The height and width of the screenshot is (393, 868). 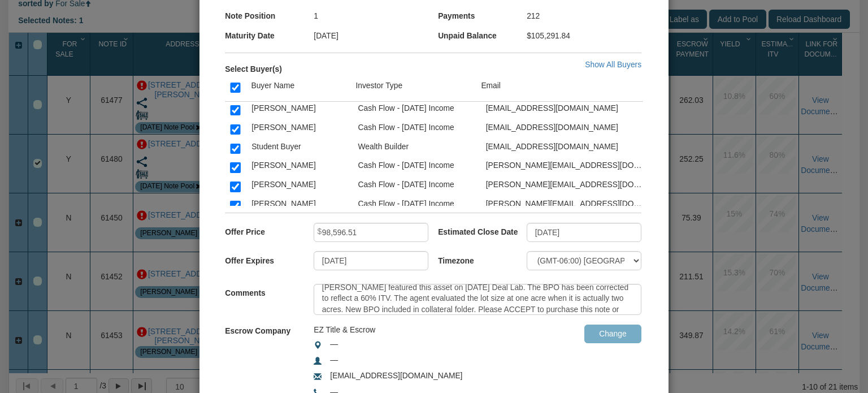 What do you see at coordinates (613, 65) in the screenshot?
I see `a: Show All Buyers` at bounding box center [613, 65].